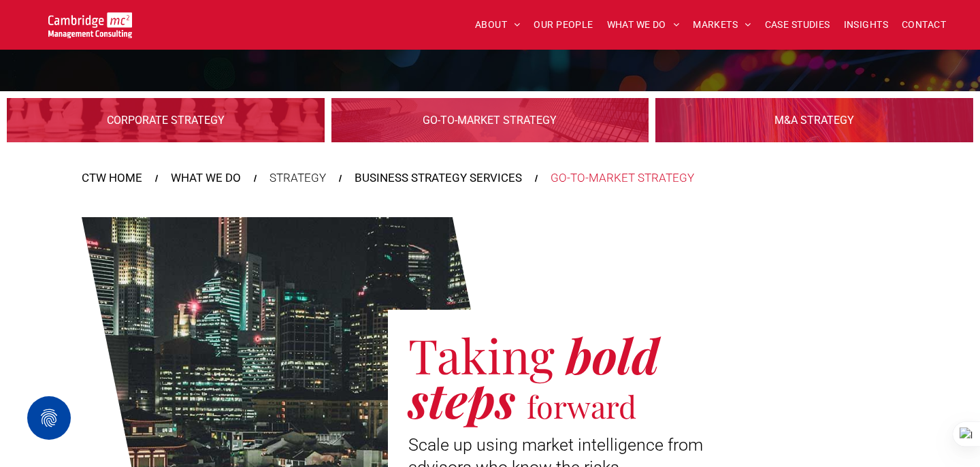 The height and width of the screenshot is (467, 980). Describe the element at coordinates (563, 25) in the screenshot. I see `a: OUR PEOPLE` at that location.